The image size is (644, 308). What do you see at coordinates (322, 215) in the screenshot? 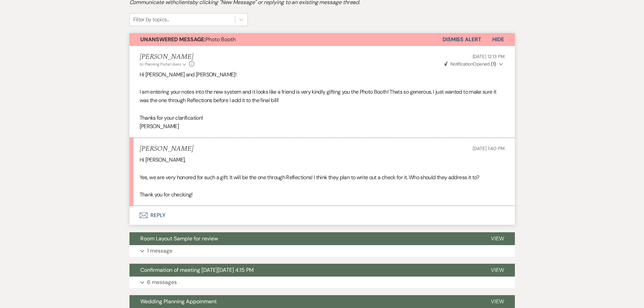
I see `button: Reply` at bounding box center [322, 215].